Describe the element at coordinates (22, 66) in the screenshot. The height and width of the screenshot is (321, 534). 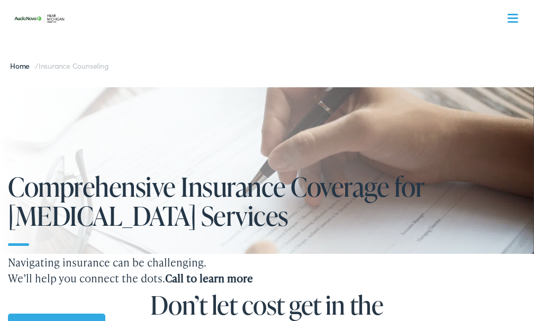
I see `a: Home` at that location.